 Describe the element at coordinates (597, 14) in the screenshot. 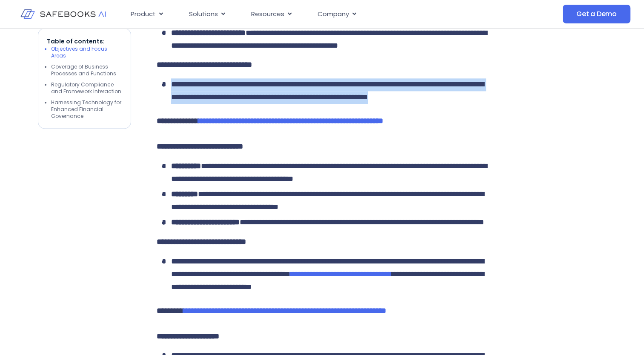

I see `span: Get a Demo` at that location.